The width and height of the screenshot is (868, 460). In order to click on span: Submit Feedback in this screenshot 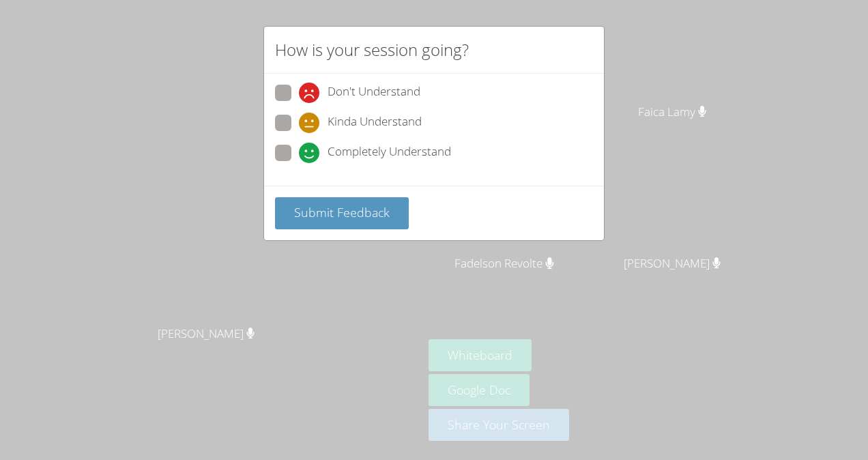, I will do `click(342, 212)`.